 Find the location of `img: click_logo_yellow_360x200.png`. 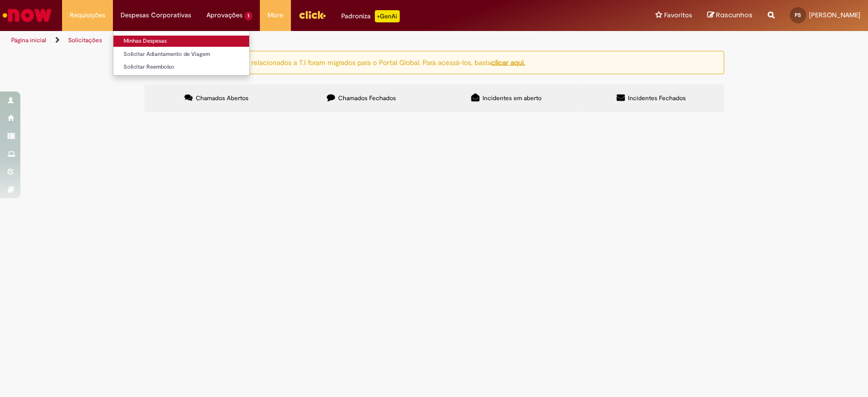

img: click_logo_yellow_360x200.png is located at coordinates (312, 15).